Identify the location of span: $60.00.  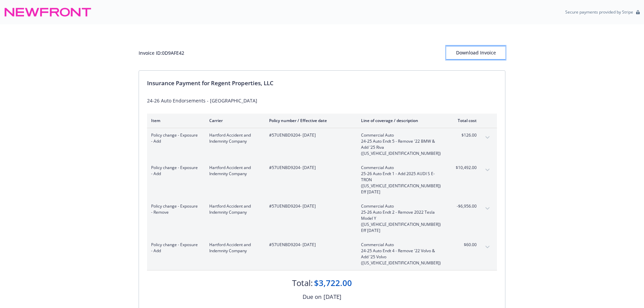
(464, 245).